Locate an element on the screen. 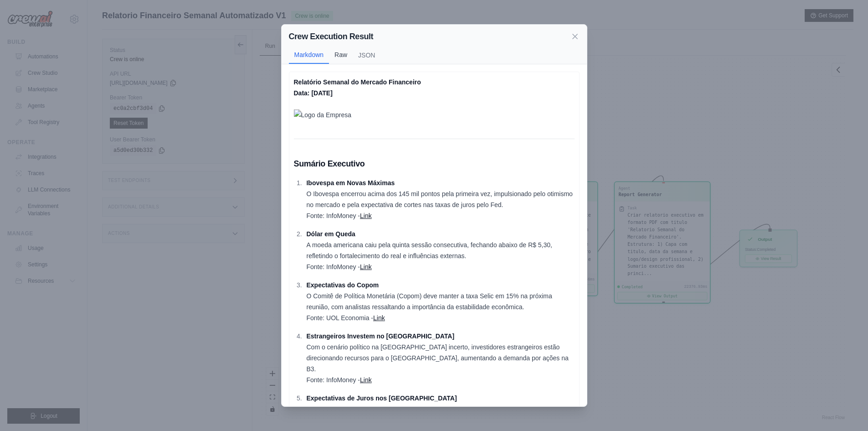  button: JSON is located at coordinates (366, 55).